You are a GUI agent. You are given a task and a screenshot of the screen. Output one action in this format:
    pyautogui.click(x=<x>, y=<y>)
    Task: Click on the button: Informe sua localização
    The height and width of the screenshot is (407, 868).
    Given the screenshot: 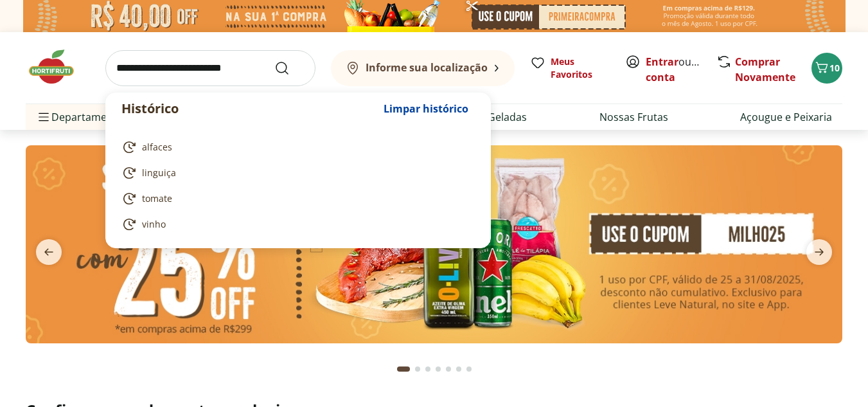 What is the action you would take?
    pyautogui.click(x=422, y=68)
    